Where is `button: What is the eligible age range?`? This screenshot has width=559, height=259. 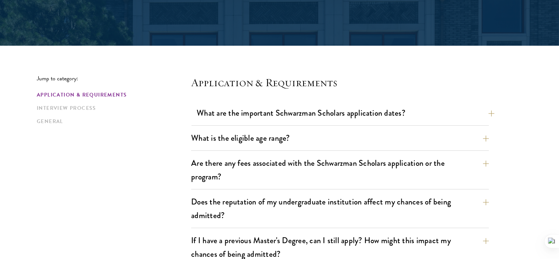
button: What is the eligible age range? is located at coordinates (340, 138).